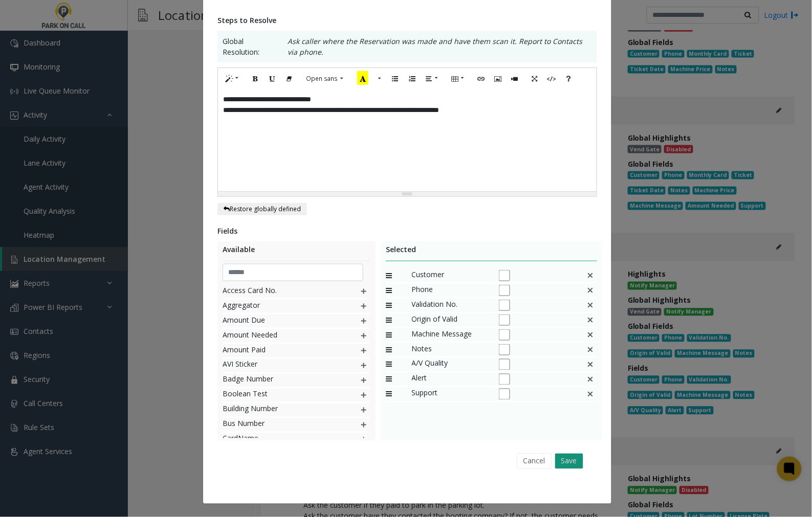  I want to click on div: Ask caller where the Reservation was made and have them scan it. Report to Contacts via phone., so click(440, 47).